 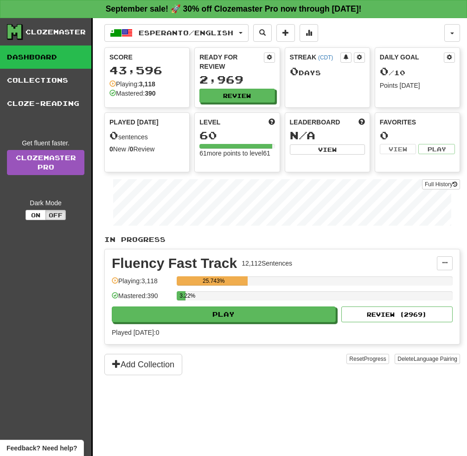 I want to click on div: Score, so click(x=147, y=57).